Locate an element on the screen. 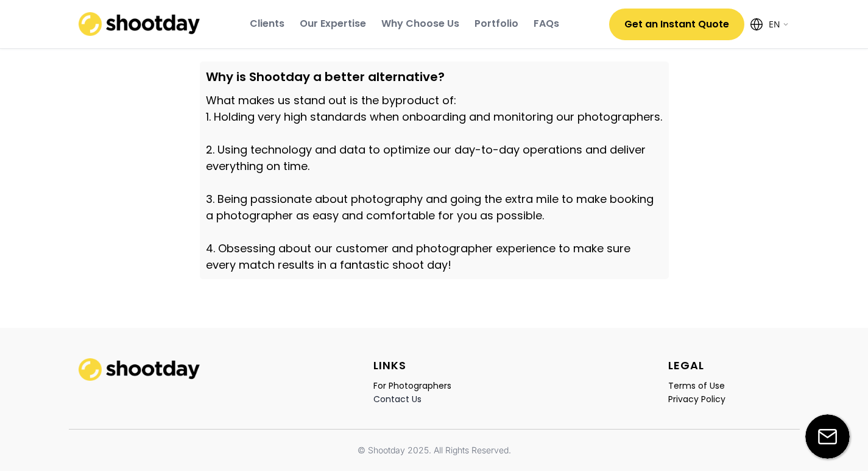 The image size is (868, 471). div: LINKS is located at coordinates (390, 365).